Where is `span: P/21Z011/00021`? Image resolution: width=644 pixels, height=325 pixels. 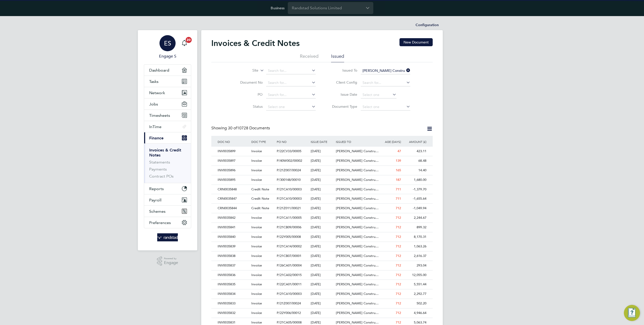 span: P/21Z011/00021 is located at coordinates (288, 208).